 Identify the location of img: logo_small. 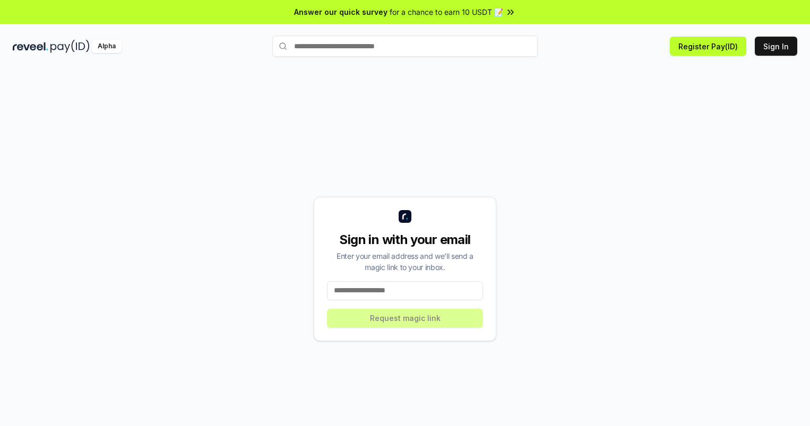
(405, 216).